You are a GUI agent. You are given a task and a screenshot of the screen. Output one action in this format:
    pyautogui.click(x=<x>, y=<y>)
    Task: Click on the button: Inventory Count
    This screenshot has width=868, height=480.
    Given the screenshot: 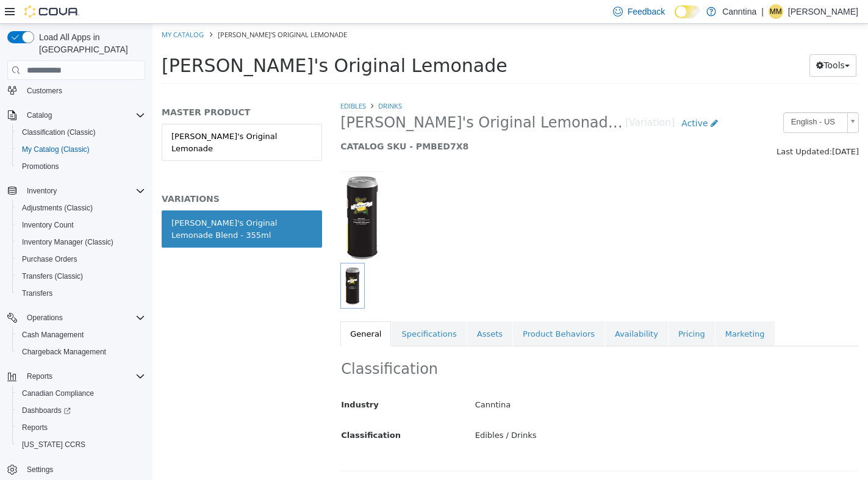 What is the action you would take?
    pyautogui.click(x=81, y=225)
    